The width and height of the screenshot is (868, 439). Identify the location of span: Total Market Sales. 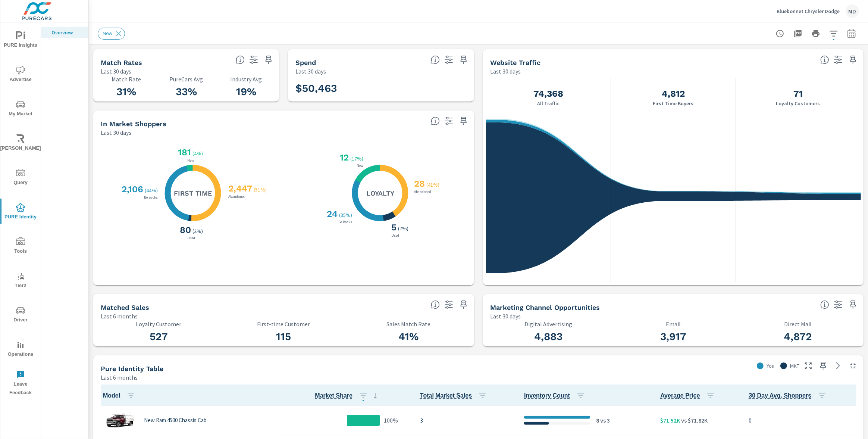
(455, 395).